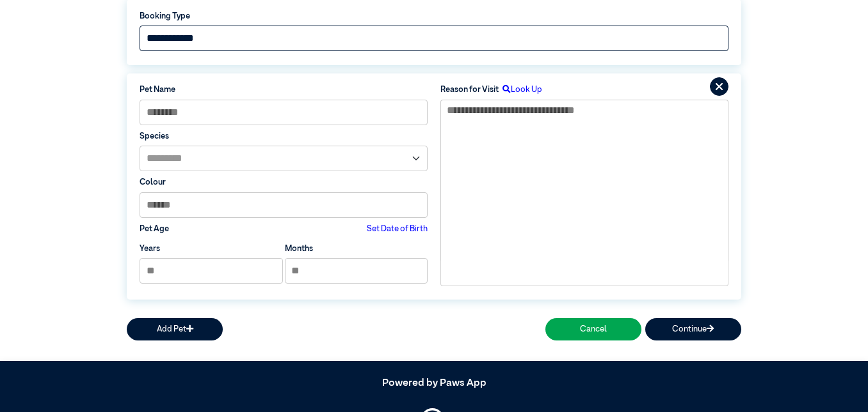  Describe the element at coordinates (154, 229) in the screenshot. I see `label: Pet Age` at that location.